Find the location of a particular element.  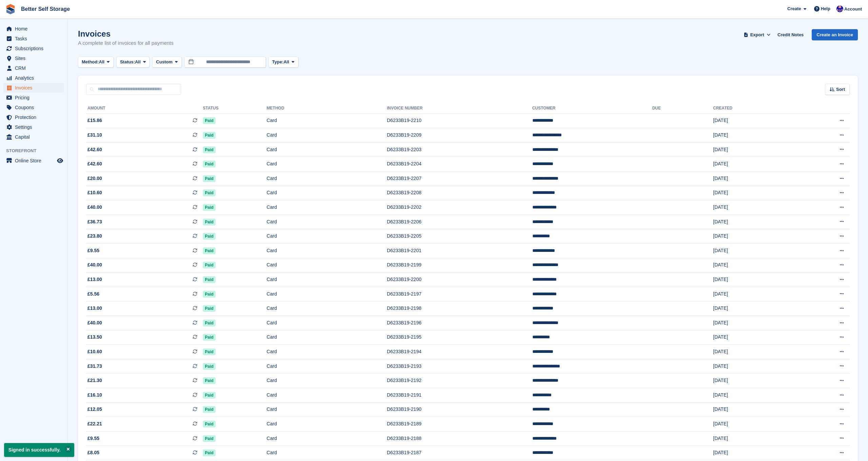

span: Export is located at coordinates (757, 35).